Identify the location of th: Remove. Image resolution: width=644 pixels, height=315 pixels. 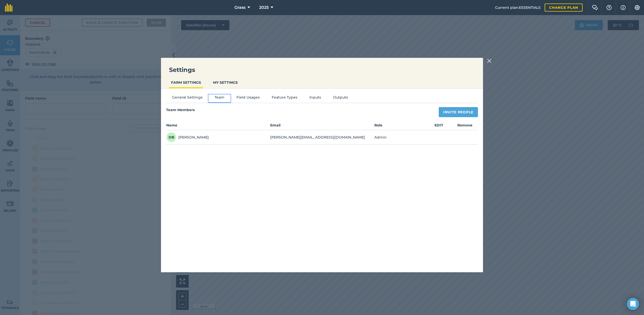
(465, 126).